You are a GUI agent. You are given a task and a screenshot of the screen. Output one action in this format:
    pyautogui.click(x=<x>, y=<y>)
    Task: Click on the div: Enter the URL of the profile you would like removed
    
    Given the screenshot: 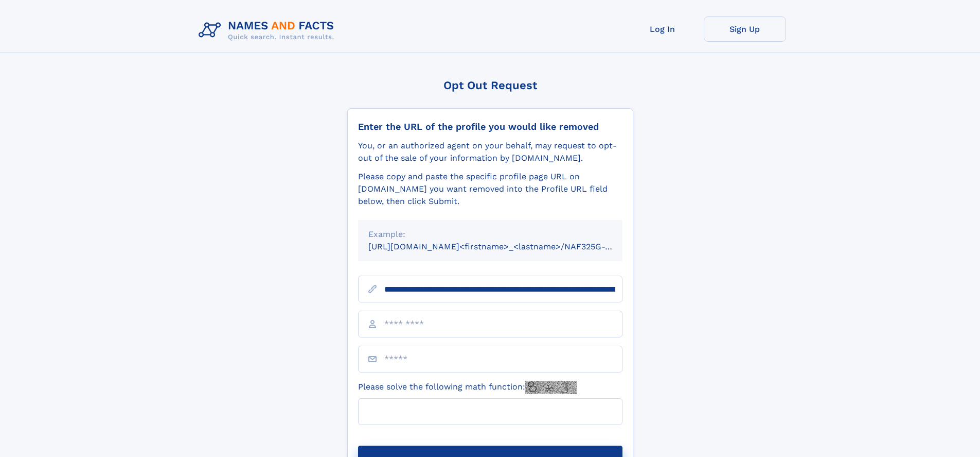 What is the action you would take?
    pyautogui.click(x=490, y=127)
    